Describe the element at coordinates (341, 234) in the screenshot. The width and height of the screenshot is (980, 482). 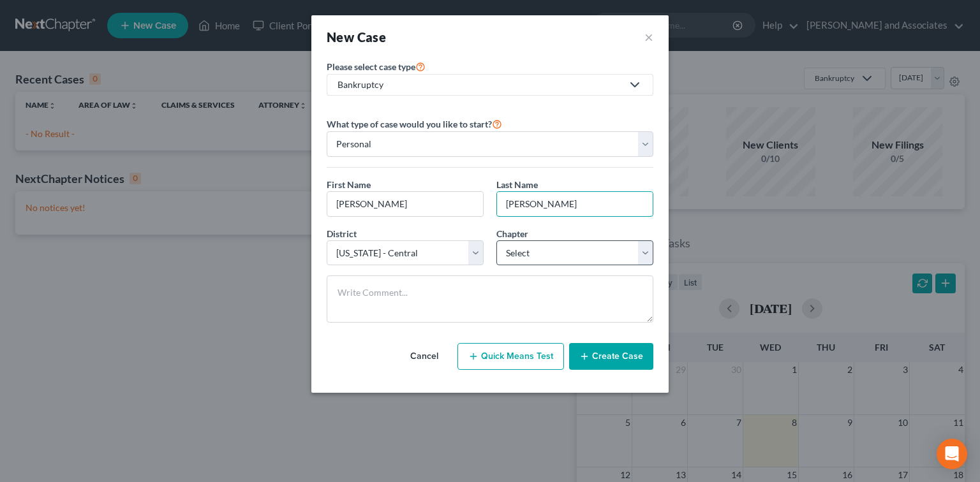
I see `span: District` at that location.